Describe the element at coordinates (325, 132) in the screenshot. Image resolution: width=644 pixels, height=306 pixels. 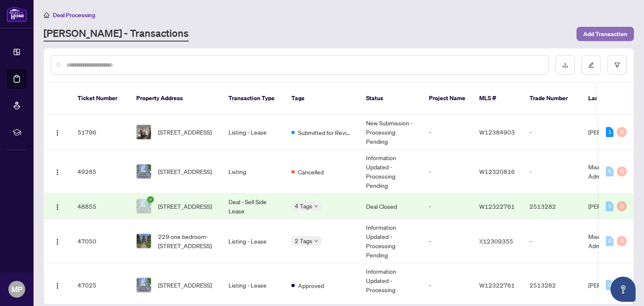
I see `span: Submitted for Review` at that location.